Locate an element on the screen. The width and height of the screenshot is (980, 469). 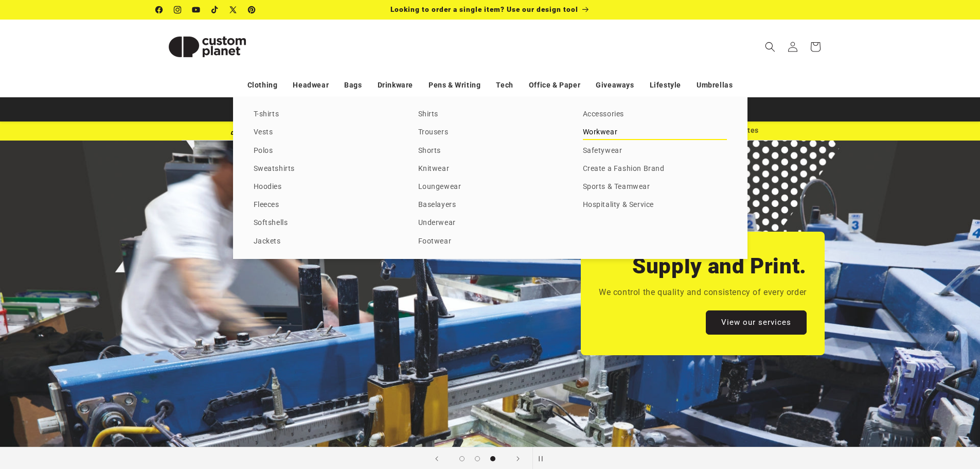
a: Polos is located at coordinates (326, 151).